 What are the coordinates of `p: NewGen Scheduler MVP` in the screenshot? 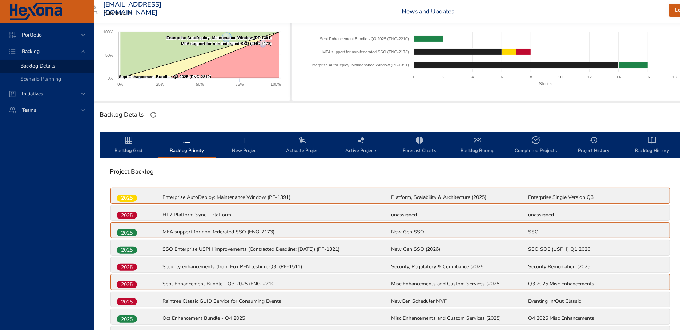 It's located at (459, 302).